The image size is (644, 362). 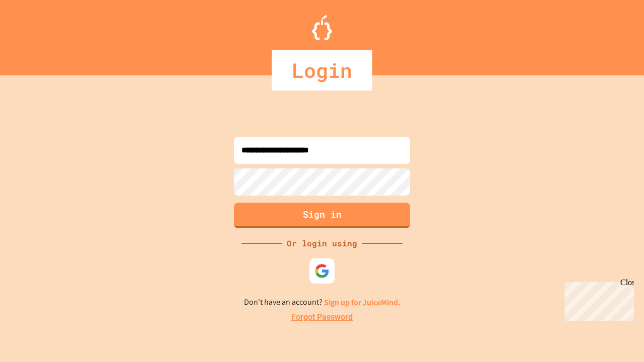 I want to click on div: Login, so click(x=322, y=70).